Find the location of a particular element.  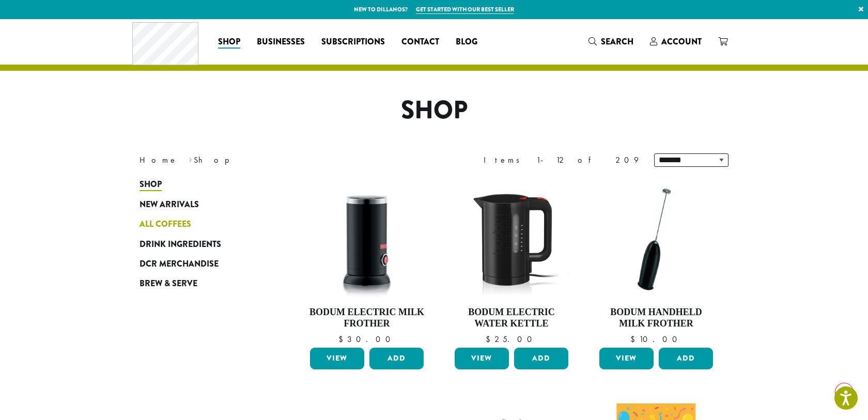

h4: Bodum Electric Water Kettle is located at coordinates (511, 318).